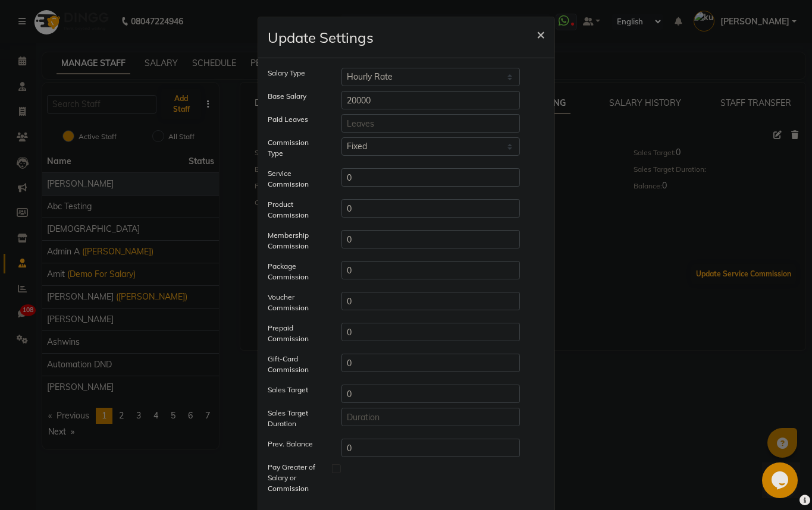 This screenshot has height=510, width=812. Describe the element at coordinates (296, 179) in the screenshot. I see `label: Service Commission` at that location.